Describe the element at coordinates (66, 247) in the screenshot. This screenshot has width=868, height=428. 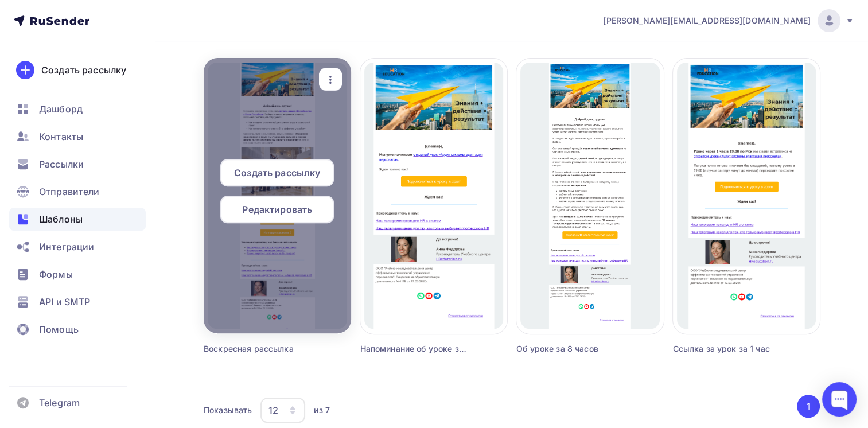
I see `span: Интеграции` at that location.